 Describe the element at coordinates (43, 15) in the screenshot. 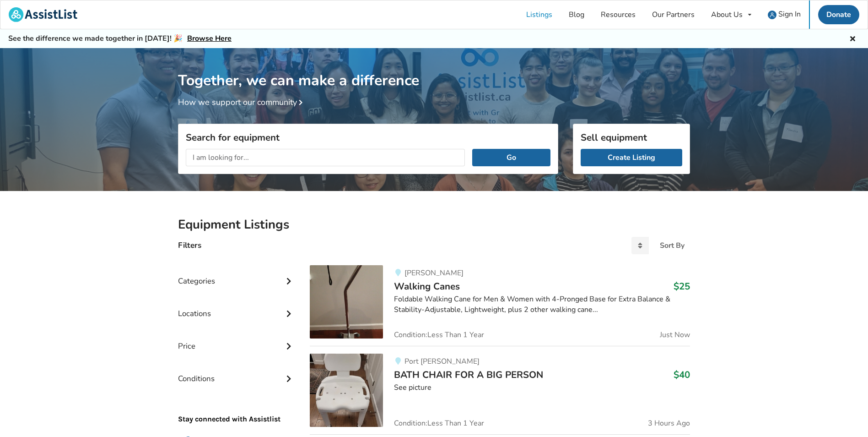

I see `img: assistlist-logo` at that location.